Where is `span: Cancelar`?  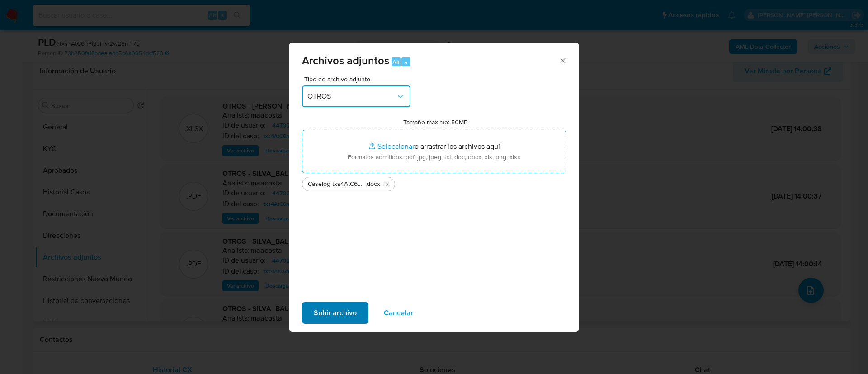 span: Cancelar is located at coordinates (398, 313).